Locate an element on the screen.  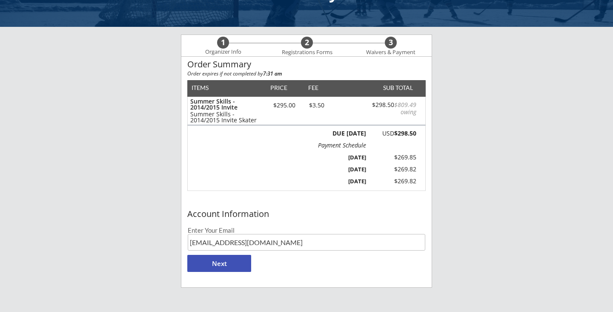
div: 3 is located at coordinates (391, 43).